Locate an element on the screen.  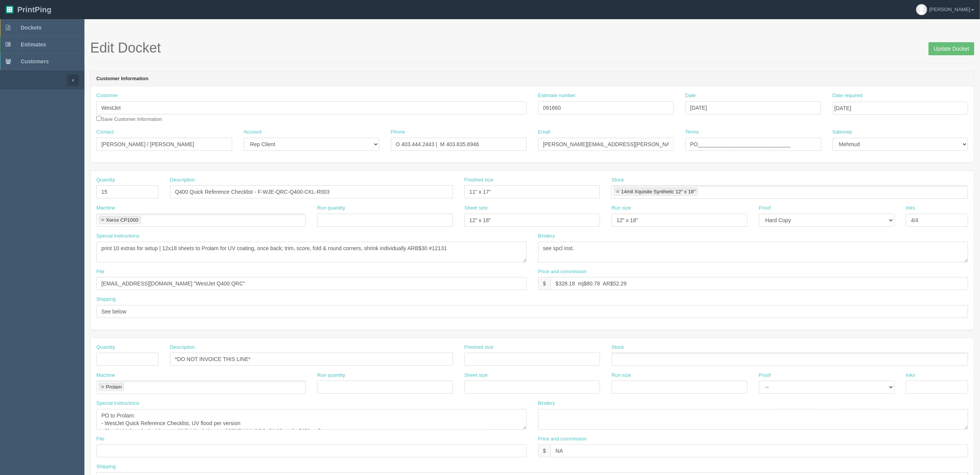
img: logo-3e63b451c926e2ac314895c53de4908e5d424f24456219fb08d385ab2e579770.png is located at coordinates (10, 10).